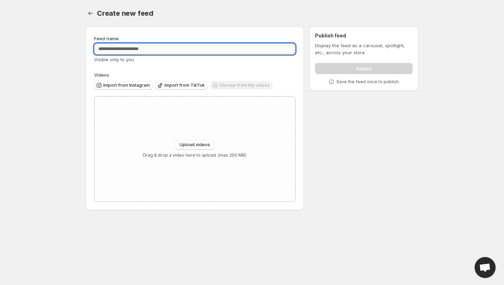 The width and height of the screenshot is (504, 285). What do you see at coordinates (114, 59) in the screenshot?
I see `span: Visible only to you.` at bounding box center [114, 59].